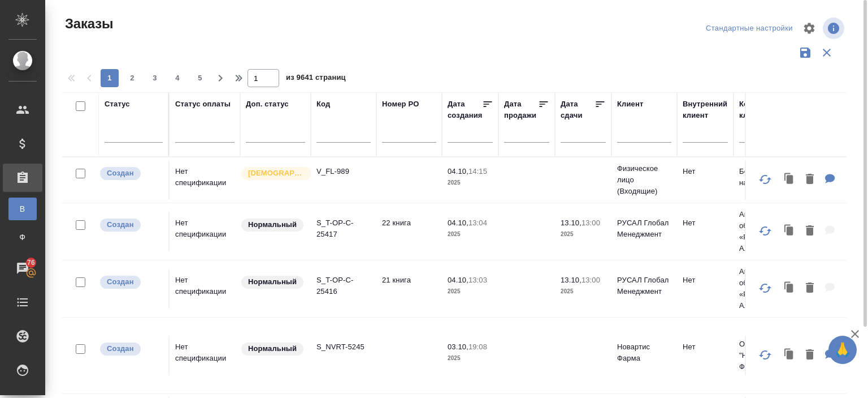 The height and width of the screenshot is (398, 868). I want to click on p: 13:03, so click(478, 279).